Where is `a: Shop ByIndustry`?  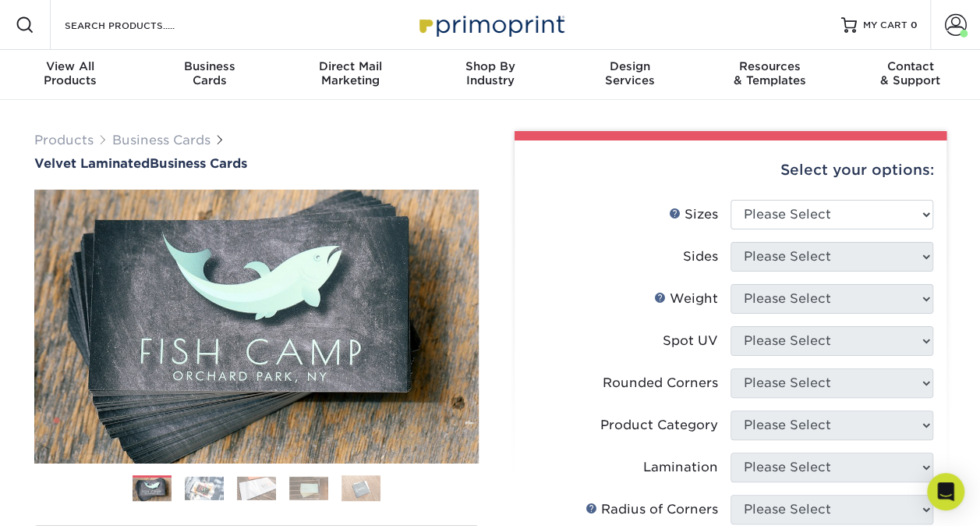 a: Shop ByIndustry is located at coordinates (490, 75).